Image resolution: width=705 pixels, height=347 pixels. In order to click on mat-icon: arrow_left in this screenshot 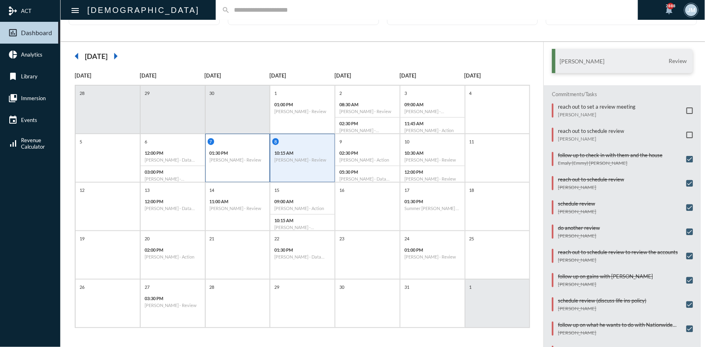, I will do `click(77, 56)`.